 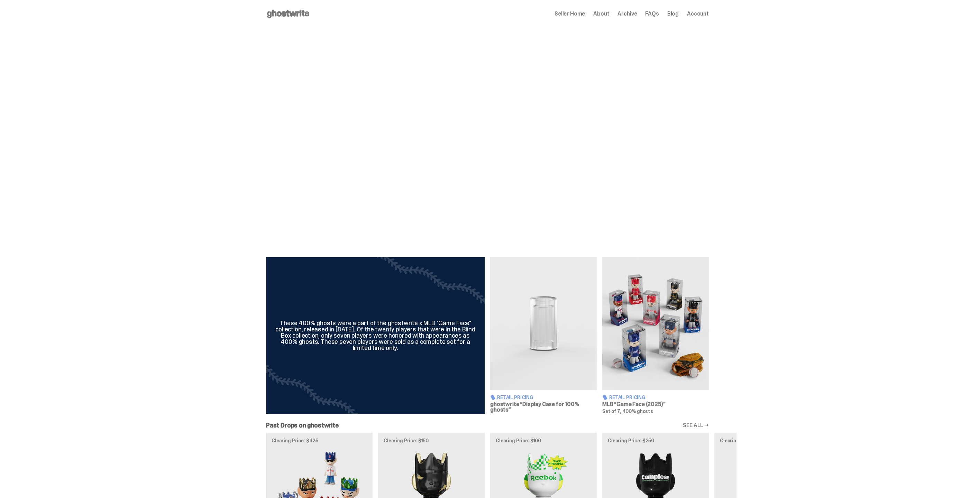 What do you see at coordinates (543, 324) in the screenshot?
I see `img: Display Case for 100% ghosts` at bounding box center [543, 324].